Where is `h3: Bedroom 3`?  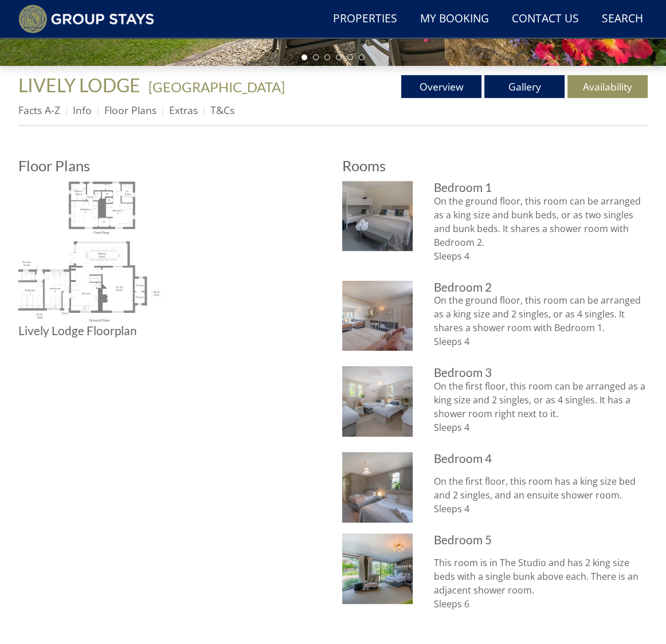
h3: Bedroom 3 is located at coordinates (541, 372).